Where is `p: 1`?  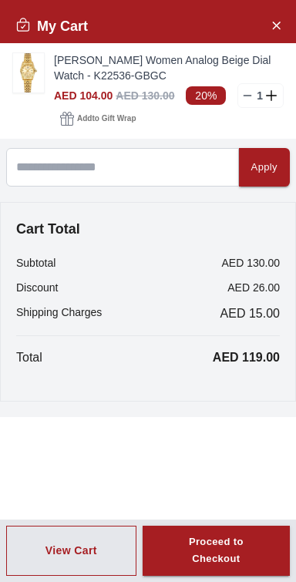
p: 1 is located at coordinates (260, 96).